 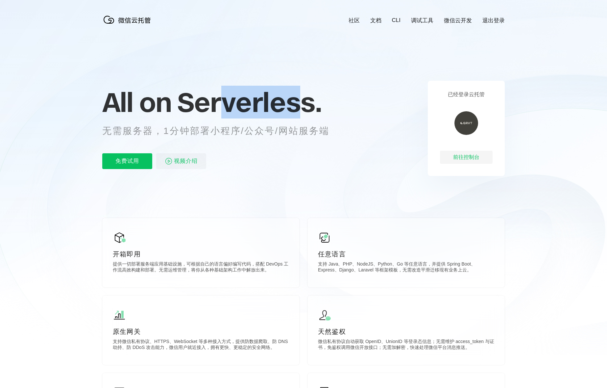 I want to click on p: 原生网关, so click(x=201, y=332).